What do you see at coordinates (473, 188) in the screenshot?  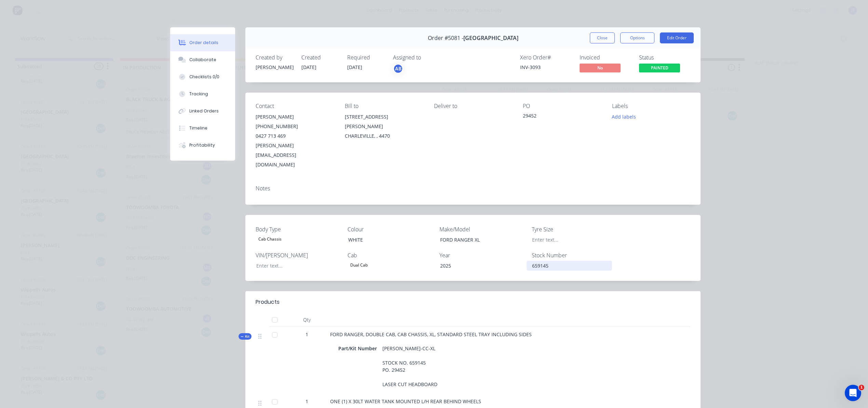 I see `div: Notes` at bounding box center [473, 188].